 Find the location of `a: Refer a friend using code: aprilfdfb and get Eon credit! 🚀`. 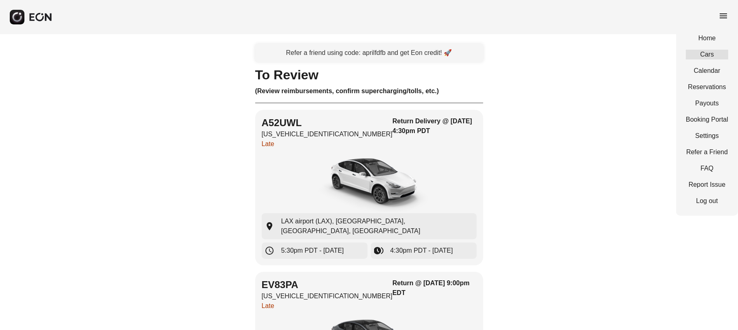

a: Refer a friend using code: aprilfdfb and get Eon credit! 🚀 is located at coordinates (369, 53).